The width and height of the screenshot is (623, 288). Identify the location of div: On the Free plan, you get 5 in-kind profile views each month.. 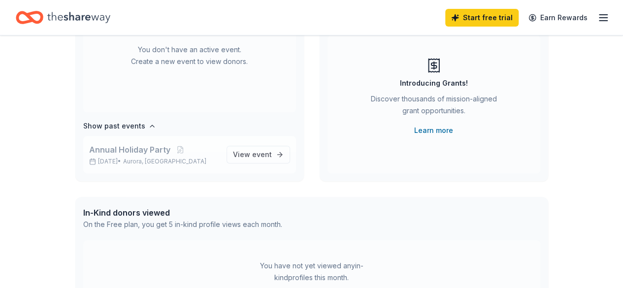
(183, 224).